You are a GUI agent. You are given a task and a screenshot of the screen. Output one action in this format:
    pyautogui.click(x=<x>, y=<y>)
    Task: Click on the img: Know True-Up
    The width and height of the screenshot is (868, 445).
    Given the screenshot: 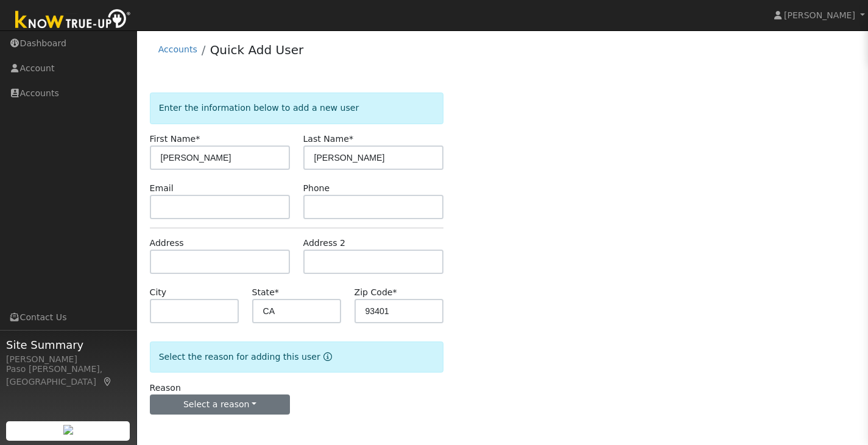 What is the action you would take?
    pyautogui.click(x=73, y=20)
    